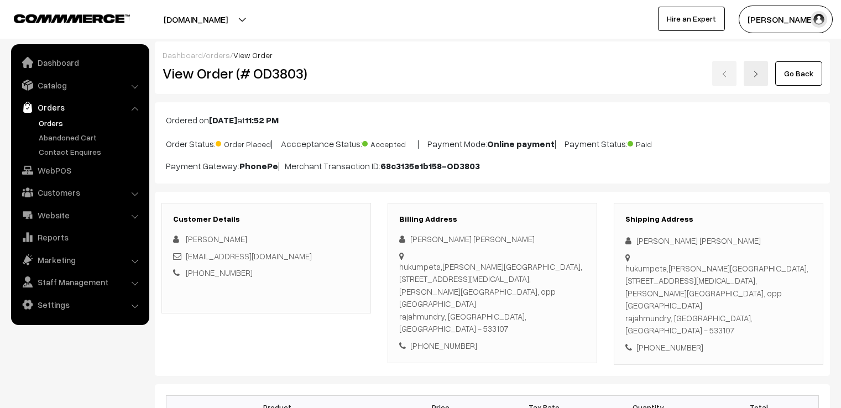  Describe the element at coordinates (266, 219) in the screenshot. I see `h3: Customer Details` at that location.